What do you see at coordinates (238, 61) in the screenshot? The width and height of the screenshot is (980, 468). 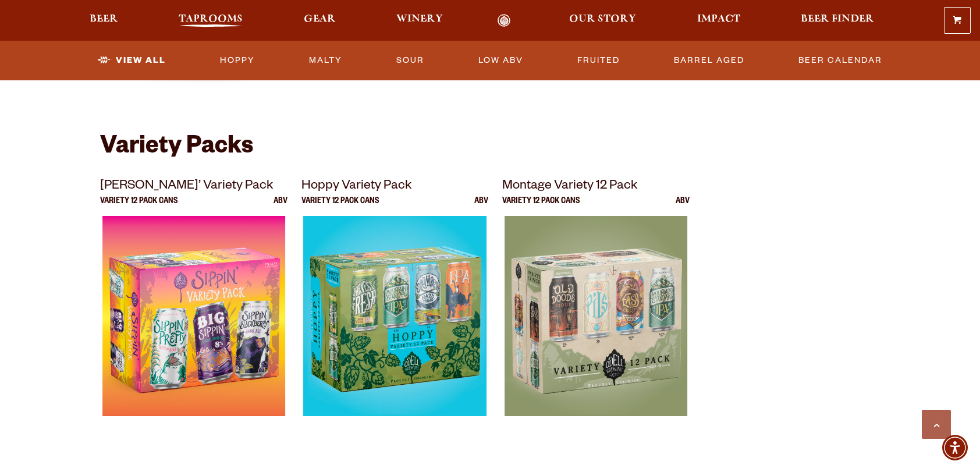 I see `a: Hoppy` at bounding box center [238, 61].